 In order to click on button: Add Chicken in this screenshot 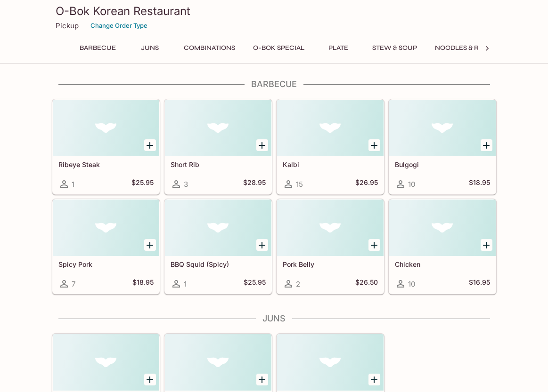, I will do `click(487, 245)`.